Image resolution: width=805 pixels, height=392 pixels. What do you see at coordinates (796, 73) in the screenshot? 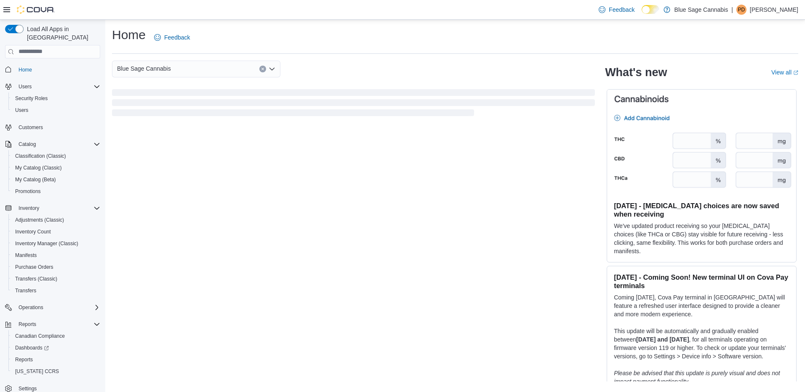
I see `svg: External link` at bounding box center [796, 73].